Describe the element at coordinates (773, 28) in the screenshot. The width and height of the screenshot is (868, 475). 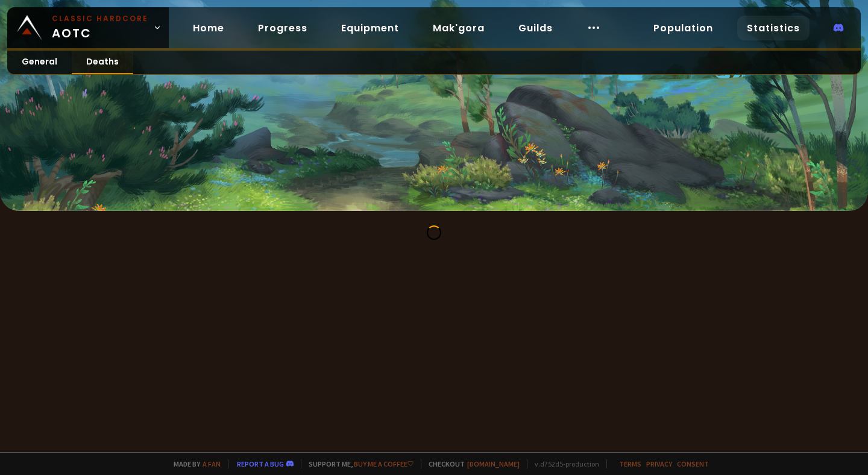
I see `a: Statistics` at that location.